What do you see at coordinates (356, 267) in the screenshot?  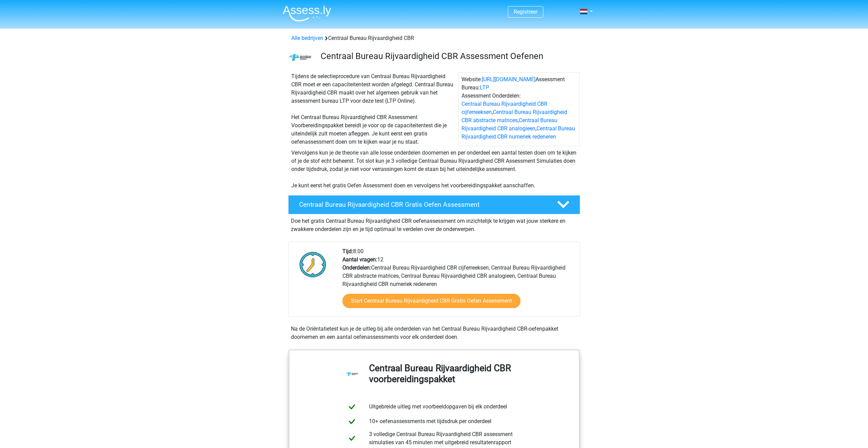 I see `b: Onderdelen:` at bounding box center [356, 267].